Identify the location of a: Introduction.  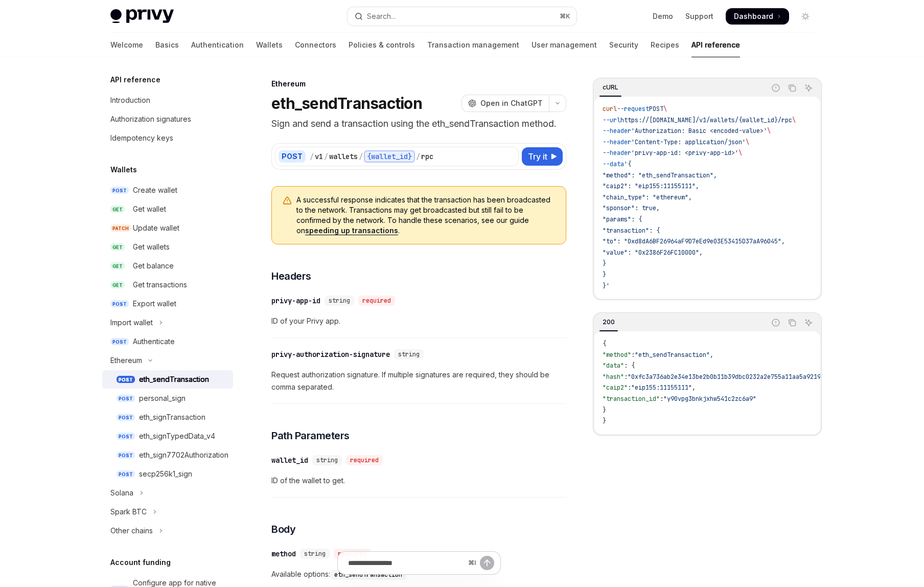
(168, 100).